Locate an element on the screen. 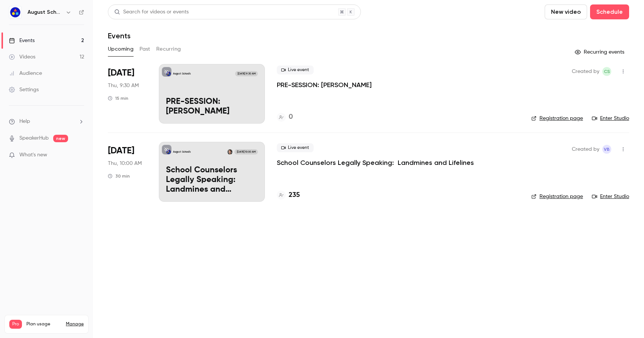 The width and height of the screenshot is (644, 338). span: Plan usage is located at coordinates (44, 324).